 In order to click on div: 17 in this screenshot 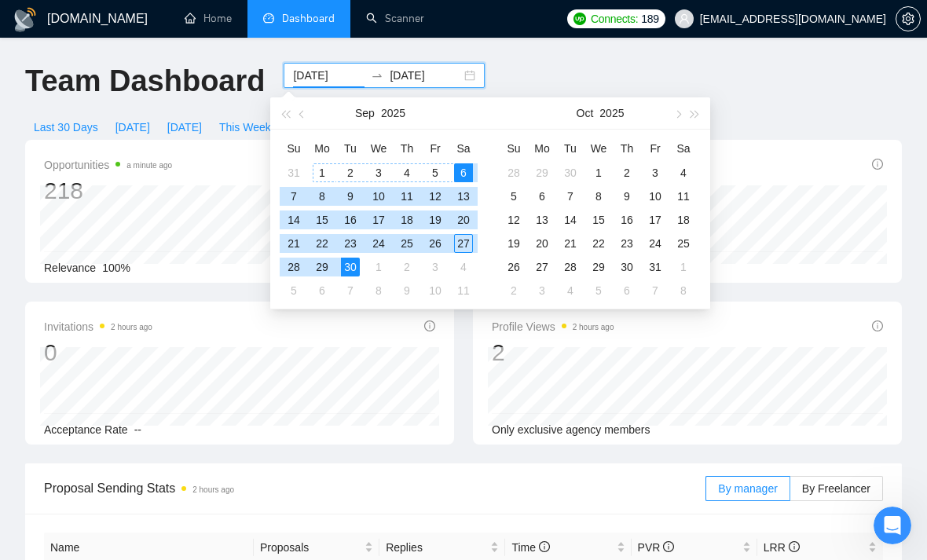, I will do `click(655, 220)`.